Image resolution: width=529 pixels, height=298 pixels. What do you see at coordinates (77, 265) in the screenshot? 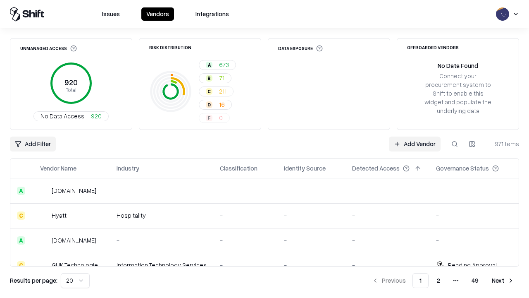
I see `div: GHK Technologies Inc.` at bounding box center [77, 265].